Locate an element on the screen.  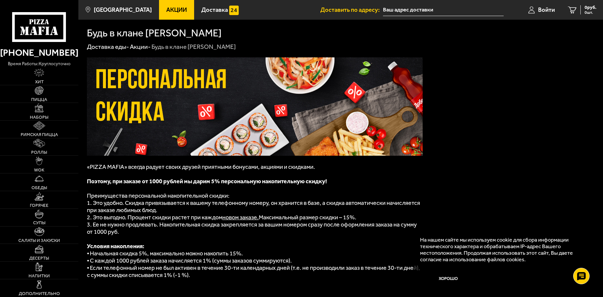
p: На нашем сайте мы используем cookie для сбора информации технического характера и обрабатываем IP... is located at coordinates (502, 250).